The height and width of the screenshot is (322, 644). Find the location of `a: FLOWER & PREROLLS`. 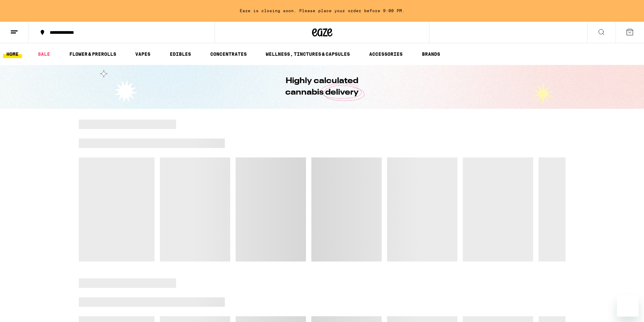

a: FLOWER & PREROLLS is located at coordinates (93, 54).